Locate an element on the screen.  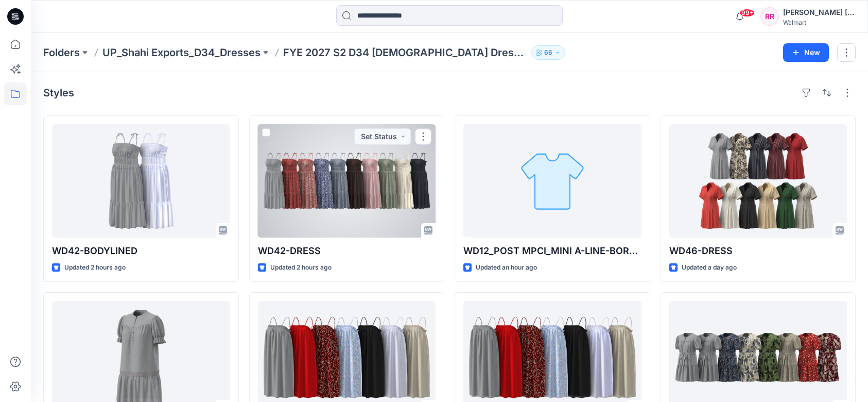
a: WD42-BODYLINED is located at coordinates (141, 181).